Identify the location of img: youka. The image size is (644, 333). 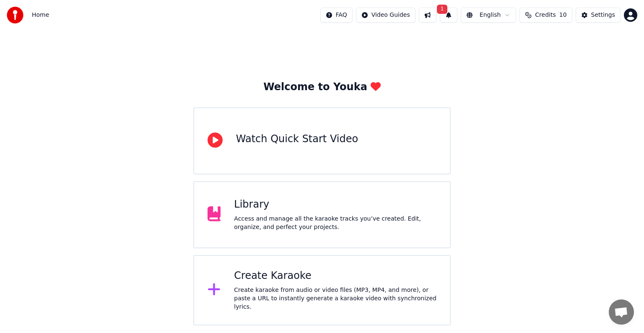
(15, 15).